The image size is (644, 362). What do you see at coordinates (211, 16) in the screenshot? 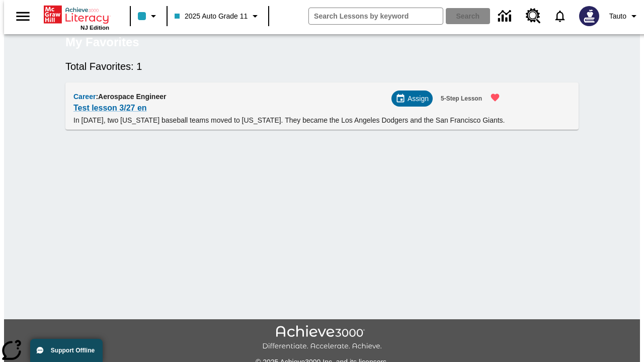
I see `span: 2025 Auto Grade 11` at bounding box center [211, 16].